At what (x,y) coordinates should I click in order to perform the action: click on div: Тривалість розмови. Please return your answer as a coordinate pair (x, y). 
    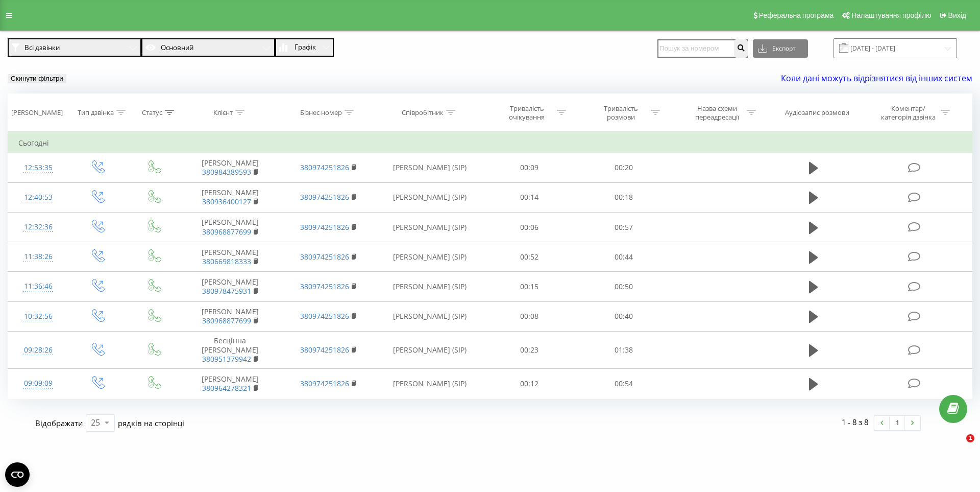
    Looking at the image, I should click on (620, 113).